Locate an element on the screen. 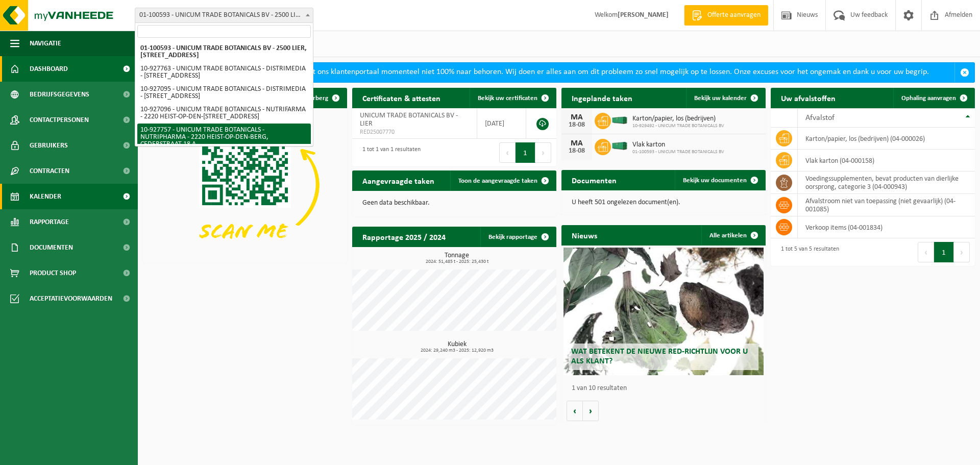 The image size is (980, 465). p: 1 van 10 resultaten is located at coordinates (667, 389).